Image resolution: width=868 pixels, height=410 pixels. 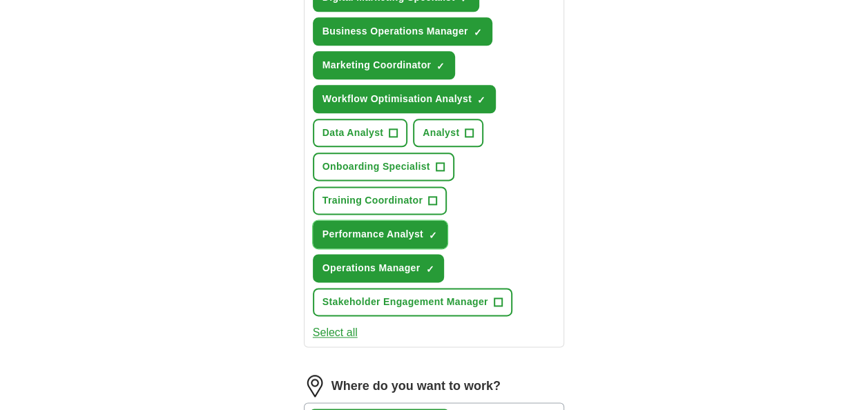 I want to click on button: Business Operations Manager✓, so click(x=403, y=31).